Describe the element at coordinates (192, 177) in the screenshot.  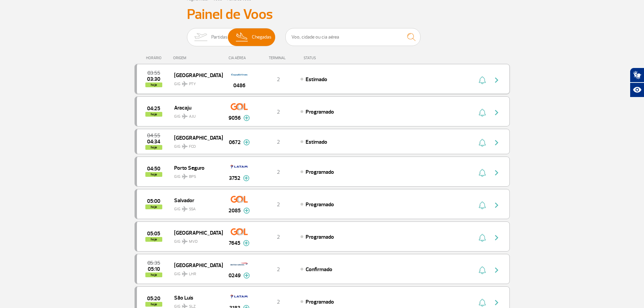
I see `span: BPS` at that location.